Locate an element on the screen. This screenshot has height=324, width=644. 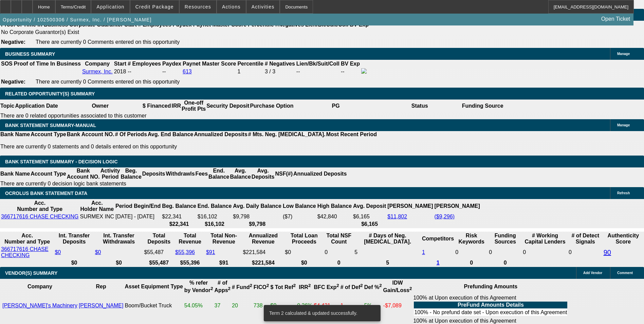
td: 54.05% is located at coordinates (199, 306).